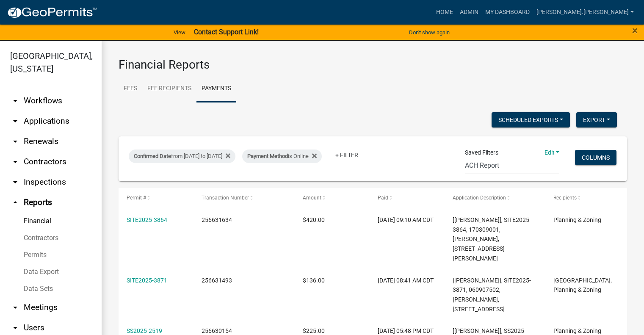  Describe the element at coordinates (332, 198) in the screenshot. I see `datatable-header-cell: Amount` at that location.